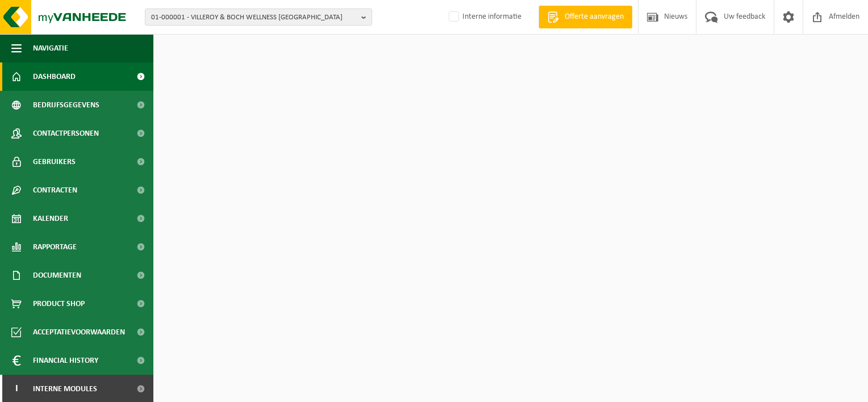  Describe the element at coordinates (585, 17) in the screenshot. I see `a: Offerte aanvragen` at that location.